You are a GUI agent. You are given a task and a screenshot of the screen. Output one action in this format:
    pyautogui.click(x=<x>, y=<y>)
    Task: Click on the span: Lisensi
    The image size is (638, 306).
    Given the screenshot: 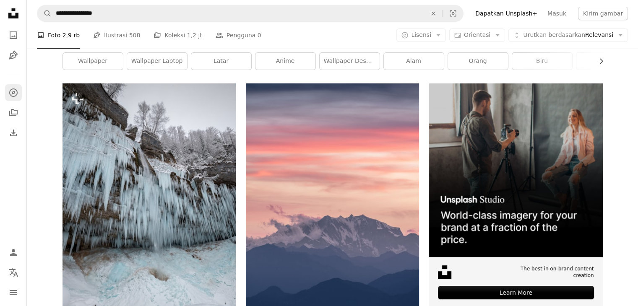 What is the action you would take?
    pyautogui.click(x=421, y=35)
    